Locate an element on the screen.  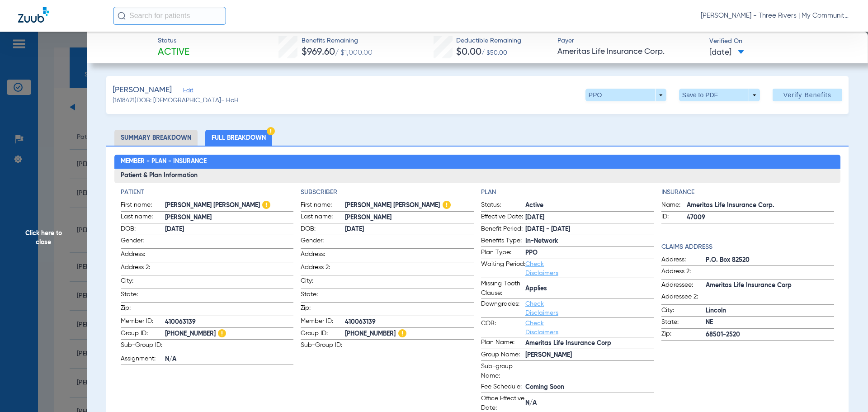
span: Assignment: is located at coordinates (142, 359).